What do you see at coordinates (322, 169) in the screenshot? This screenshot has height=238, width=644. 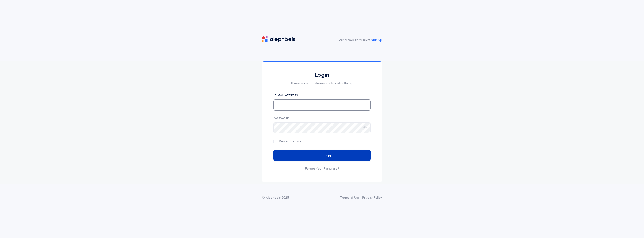 I see `a: Forgot Your Password?` at bounding box center [322, 169].